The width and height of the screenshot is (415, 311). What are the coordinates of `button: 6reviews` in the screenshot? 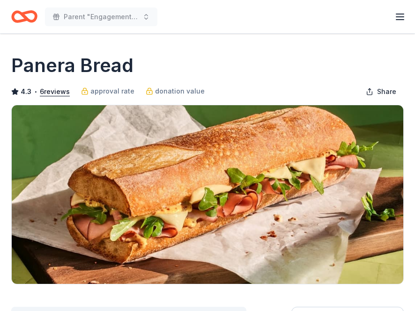 It's located at (55, 92).